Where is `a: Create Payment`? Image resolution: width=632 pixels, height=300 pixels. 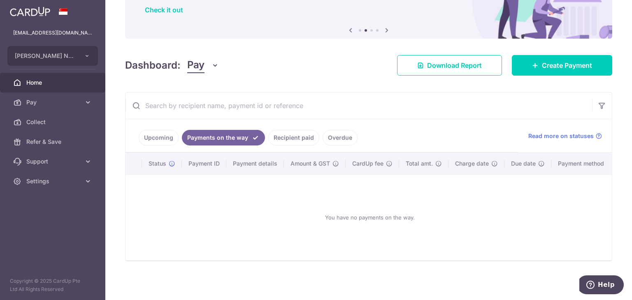
a: Create Payment is located at coordinates (562, 65).